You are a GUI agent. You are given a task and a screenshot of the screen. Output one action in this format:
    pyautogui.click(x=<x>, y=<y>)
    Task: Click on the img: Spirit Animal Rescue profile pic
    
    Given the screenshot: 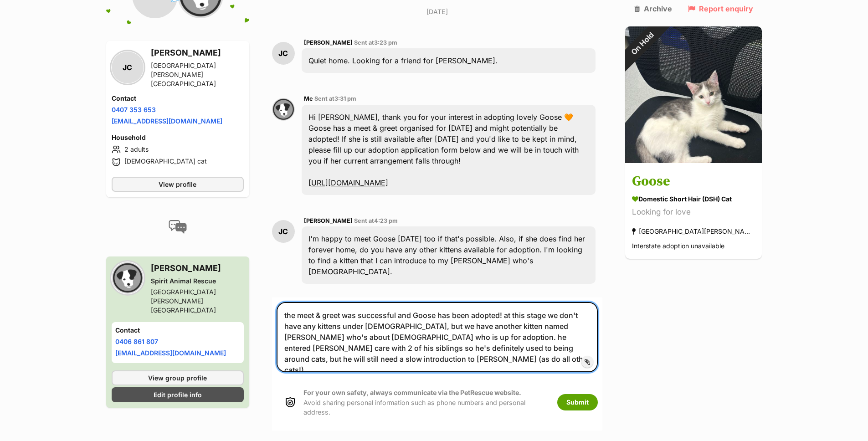 What is the action you would take?
    pyautogui.click(x=128, y=278)
    